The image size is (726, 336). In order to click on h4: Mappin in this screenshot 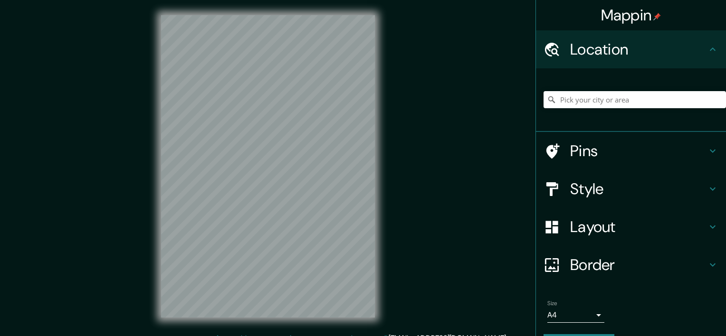, I will do `click(631, 15)`.